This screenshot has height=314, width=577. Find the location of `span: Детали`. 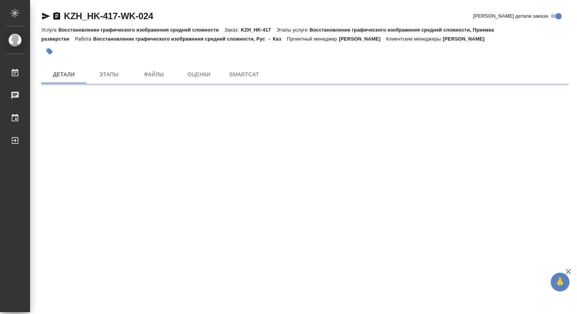

span: Детали is located at coordinates (64, 74).